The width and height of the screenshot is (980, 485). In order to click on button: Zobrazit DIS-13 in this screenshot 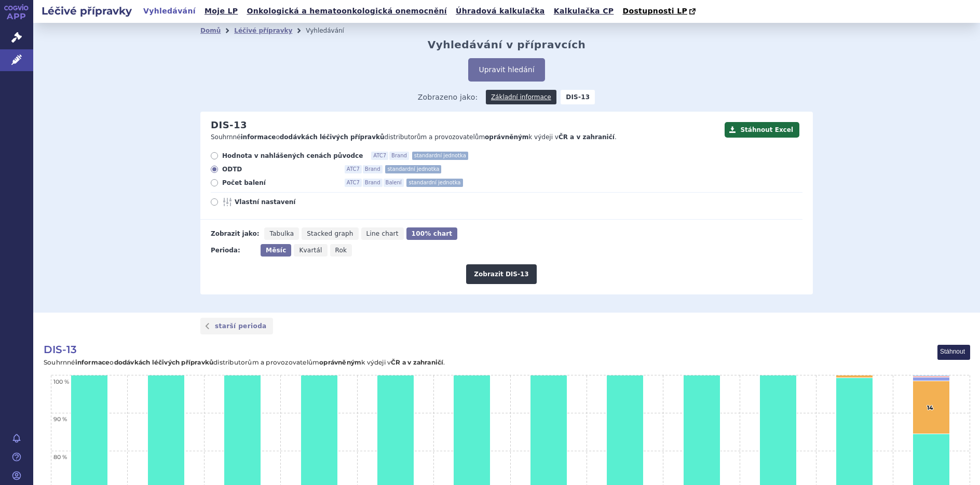, I will do `click(501, 274)`.